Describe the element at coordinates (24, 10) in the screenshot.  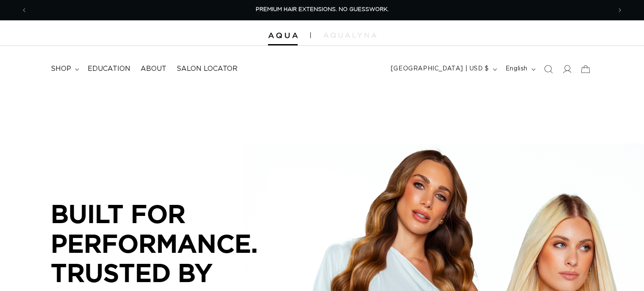
I see `button: Previous announcement` at that location.